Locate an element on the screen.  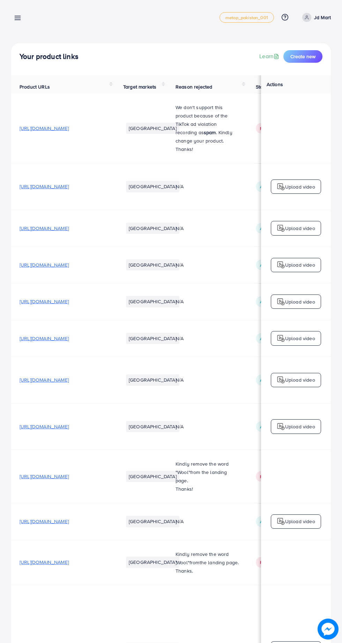
p: Kindly remove the word "Wool" is located at coordinates (207, 472).